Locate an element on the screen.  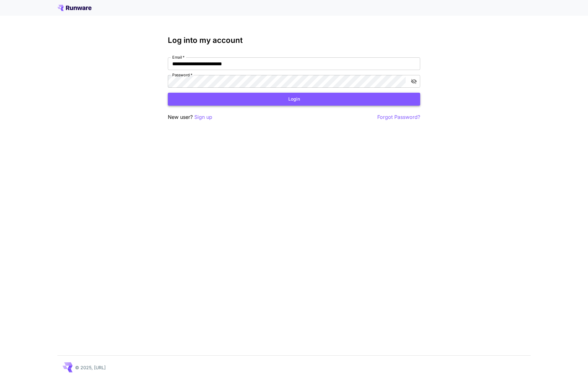
h3: Log into my account is located at coordinates (294, 40).